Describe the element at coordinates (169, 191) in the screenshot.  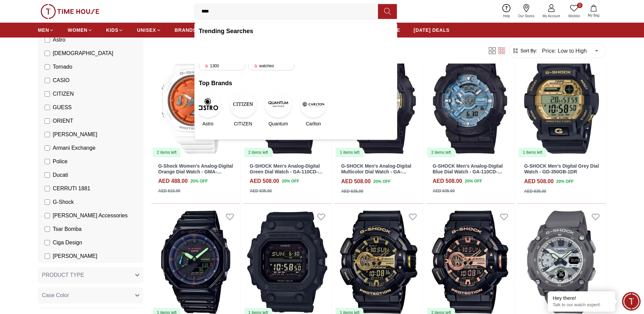
I see `div: AED 610.00` at that location.